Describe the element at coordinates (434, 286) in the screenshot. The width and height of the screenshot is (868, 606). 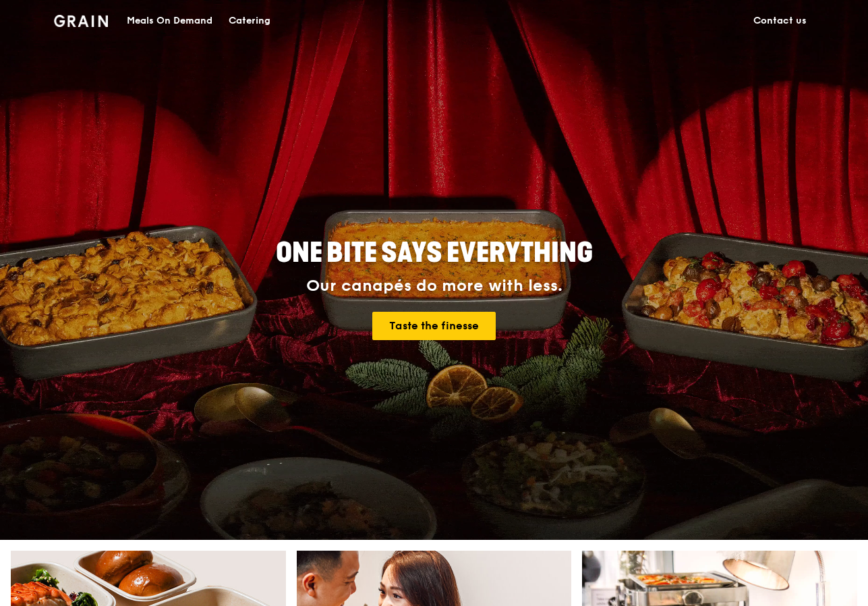
I see `div: Our canapés do more with less.` at that location.